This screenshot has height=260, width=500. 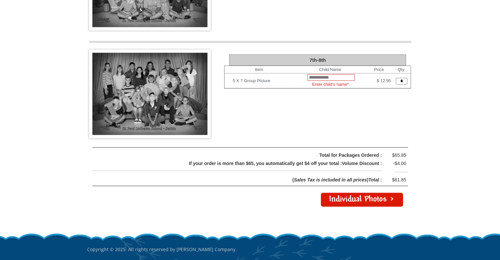 What do you see at coordinates (318, 60) in the screenshot?
I see `div: 7th-8th` at bounding box center [318, 60].